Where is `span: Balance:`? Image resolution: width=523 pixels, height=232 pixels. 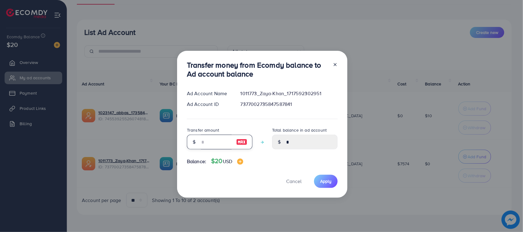 span: Balance: is located at coordinates (196, 162).